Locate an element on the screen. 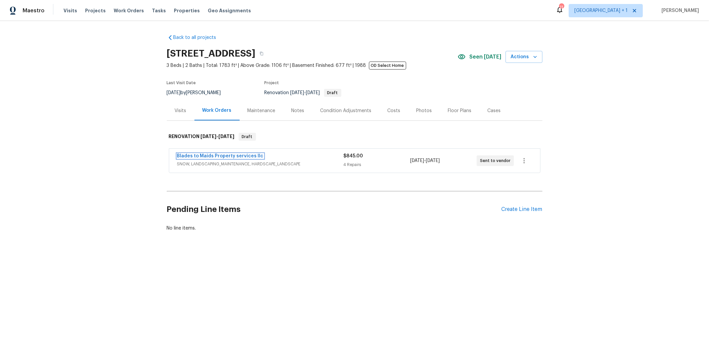  span: $845.00 is located at coordinates (354, 156).